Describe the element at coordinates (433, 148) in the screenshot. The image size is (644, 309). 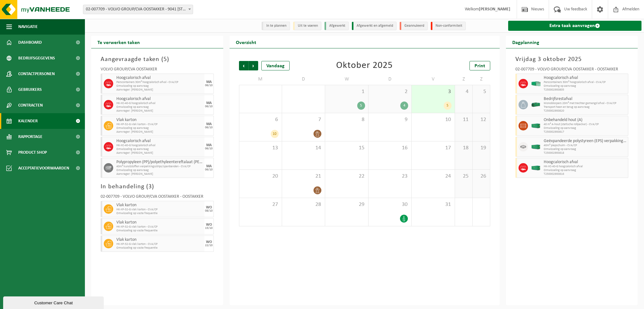
I see `span: 17` at that location.